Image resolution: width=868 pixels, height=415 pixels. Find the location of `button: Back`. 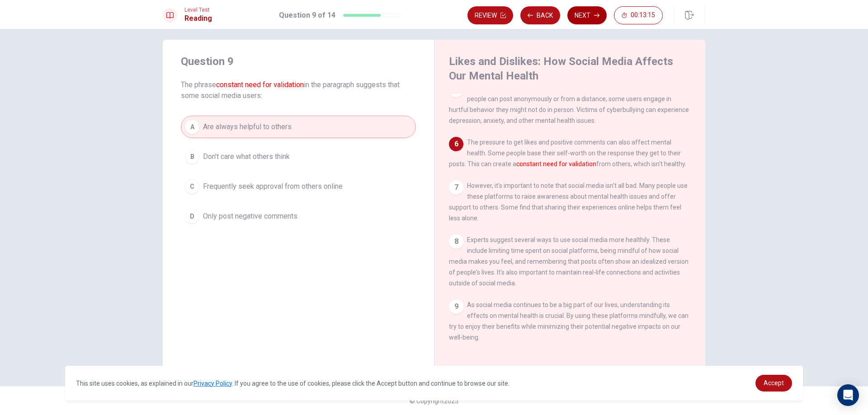

button: Back is located at coordinates (540, 15).